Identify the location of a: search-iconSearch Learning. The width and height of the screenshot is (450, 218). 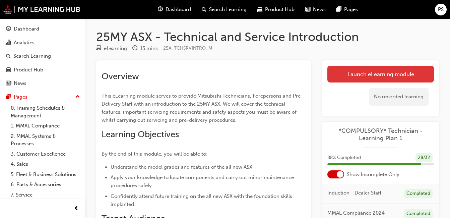
(224, 9).